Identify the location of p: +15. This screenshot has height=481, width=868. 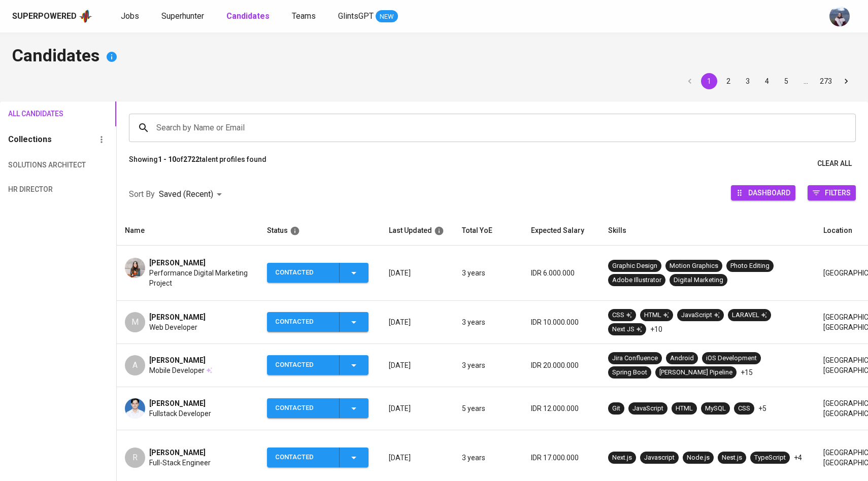
(747, 373).